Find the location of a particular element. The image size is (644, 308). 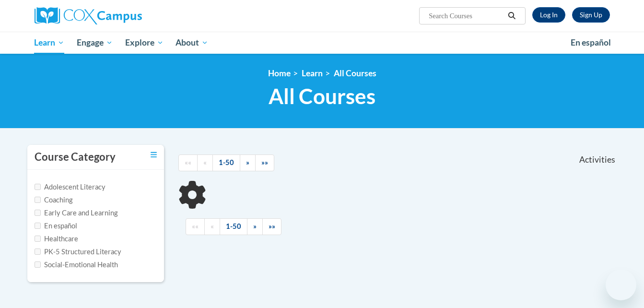

label: Early Care and Learning is located at coordinates (76, 213).